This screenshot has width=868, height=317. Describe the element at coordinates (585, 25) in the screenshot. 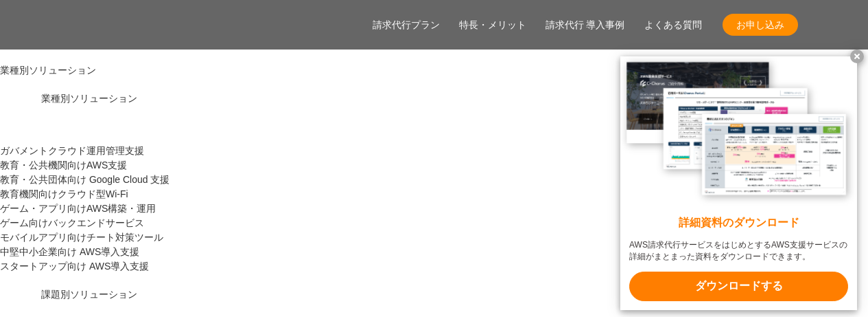

I see `a: 請求代行 導入事例` at that location.